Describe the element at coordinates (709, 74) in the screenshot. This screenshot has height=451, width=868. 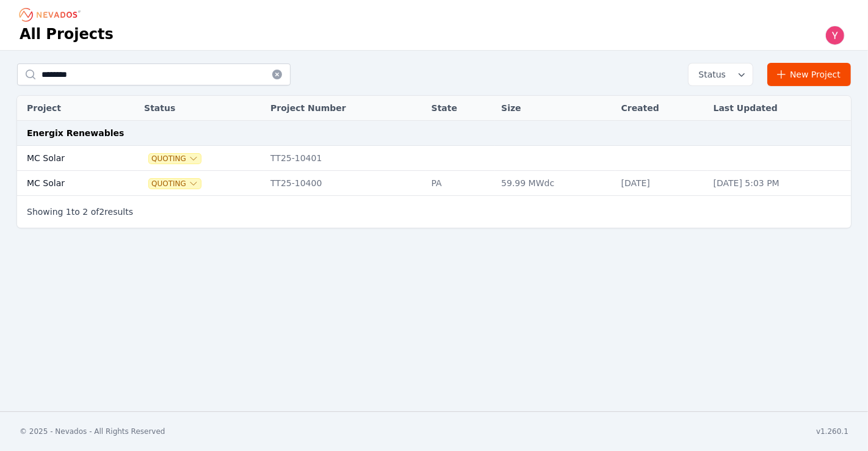
I see `span: Status` at that location.